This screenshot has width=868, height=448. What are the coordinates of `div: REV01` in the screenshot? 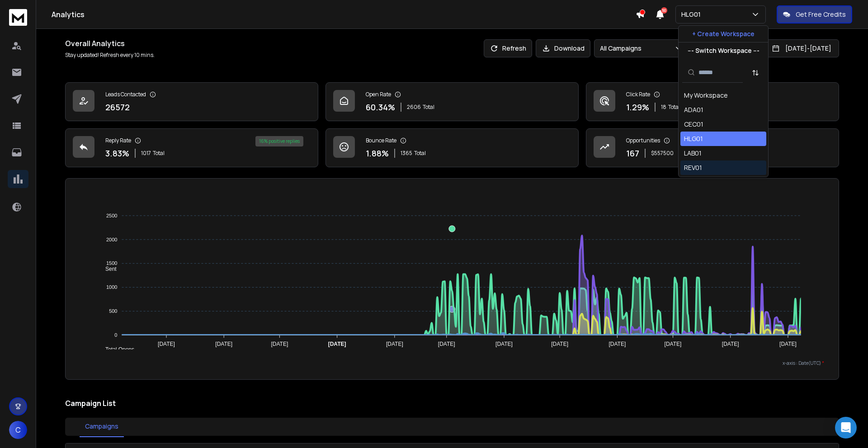 It's located at (693, 168).